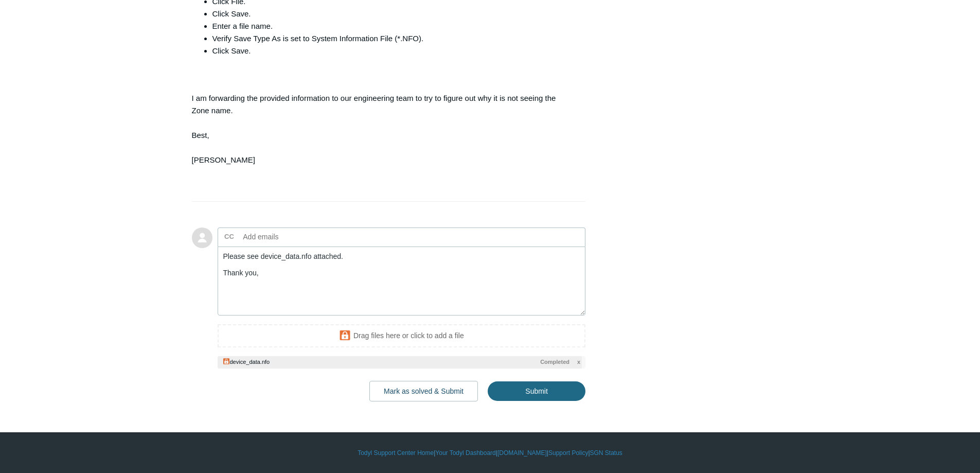  What do you see at coordinates (606, 453) in the screenshot?
I see `a: SGN Status` at bounding box center [606, 453].